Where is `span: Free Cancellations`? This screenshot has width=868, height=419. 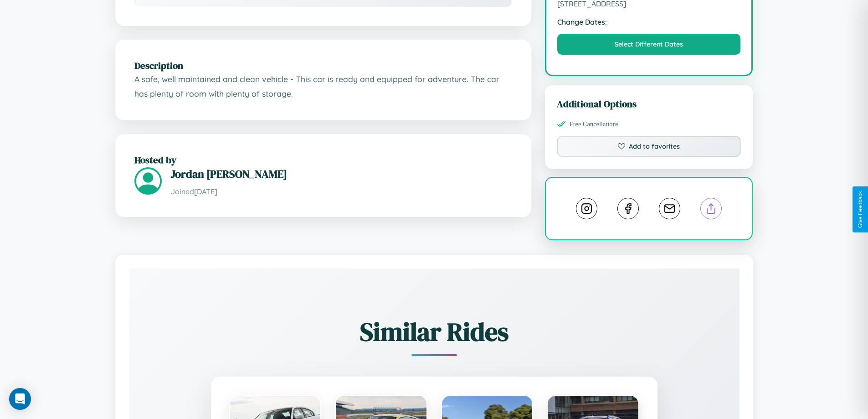
span: Free Cancellations is located at coordinates (594, 124).